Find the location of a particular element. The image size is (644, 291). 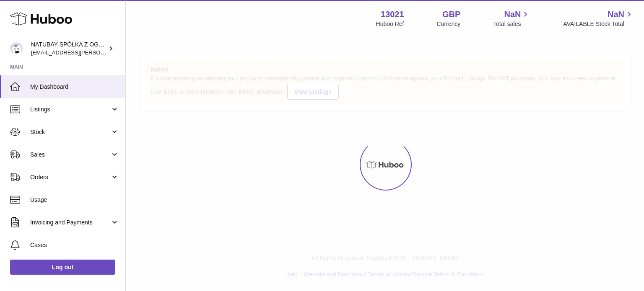

a: NaN AVAILABLE Stock Total is located at coordinates (598, 18).